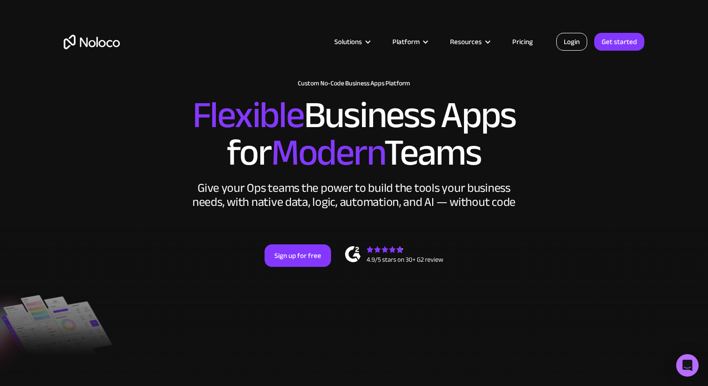 The height and width of the screenshot is (386, 708). I want to click on div: Give your Ops teams the power to build the tools your business needs, with native data, logic, au..., so click(354, 195).